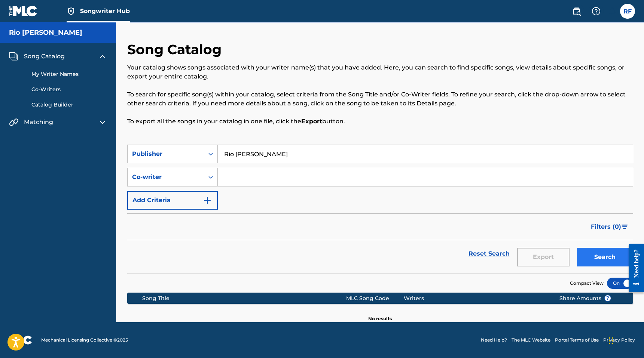 The image size is (644, 358). Describe the element at coordinates (577, 11) in the screenshot. I see `a: Public Search` at that location.